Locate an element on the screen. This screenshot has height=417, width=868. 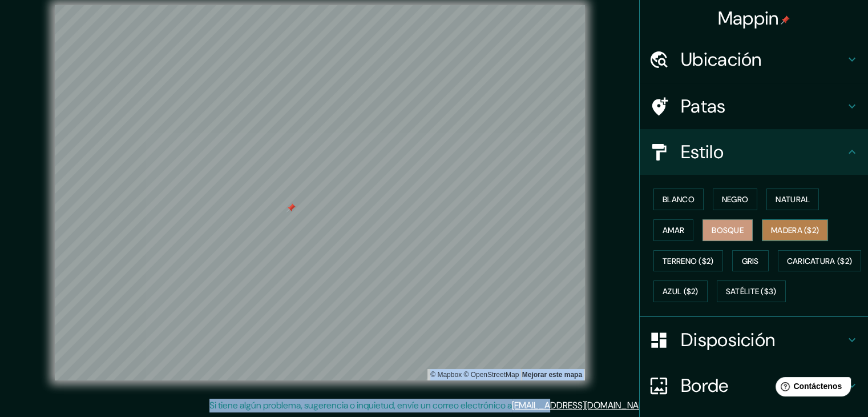
button: Natural is located at coordinates (793, 199).